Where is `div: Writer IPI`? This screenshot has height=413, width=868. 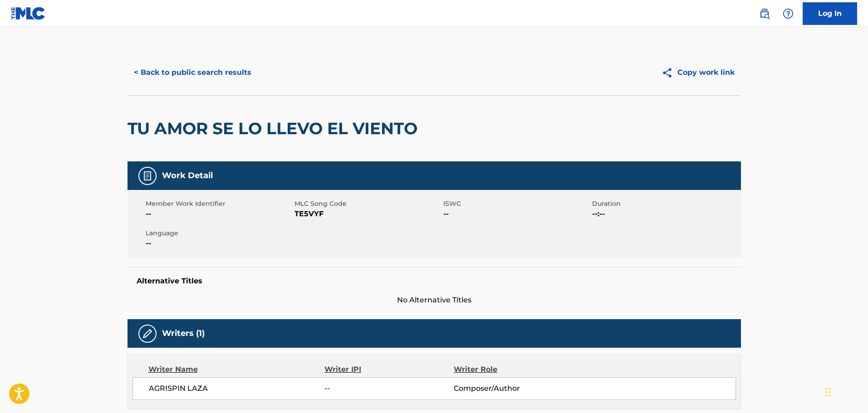 div: Writer IPI is located at coordinates (389, 369).